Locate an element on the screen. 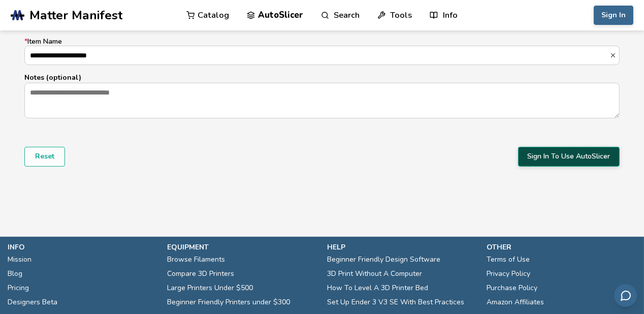 Image resolution: width=644 pixels, height=314 pixels. a: Beginner Friendly Design Software is located at coordinates (384, 259).